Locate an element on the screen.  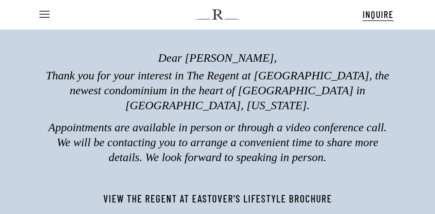
a: Navigation Menu is located at coordinates (44, 15).